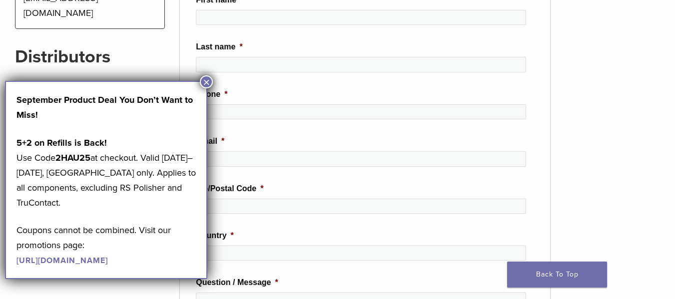 This screenshot has height=299, width=675. I want to click on strong: September Product Deal You Don’t Want to Miss!, so click(104, 107).